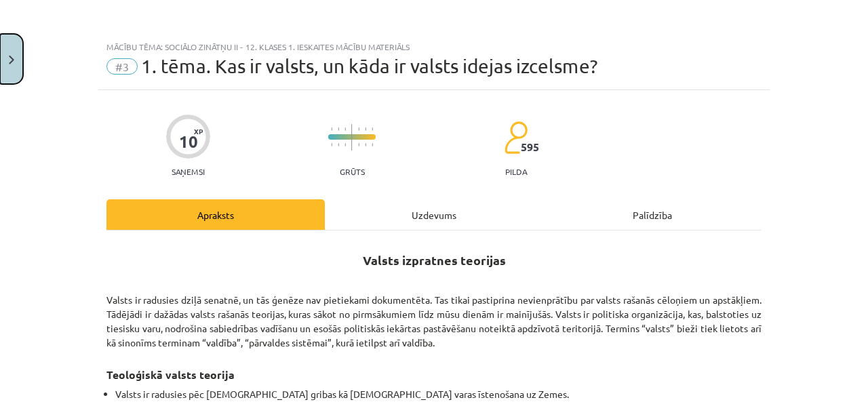 The height and width of the screenshot is (402, 868). Describe the element at coordinates (653, 215) in the screenshot. I see `div: Palīdzība` at that location.